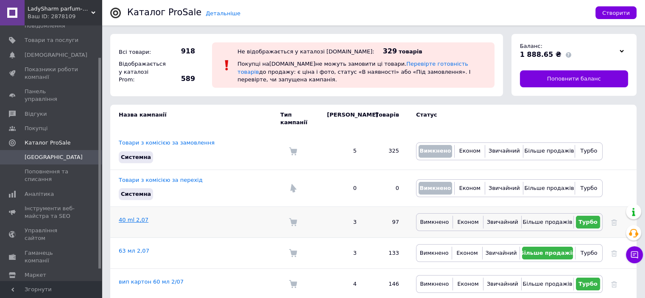 Image resolution: width=645 pixels, height=298 pixels. Describe the element at coordinates (540, 54) in the screenshot. I see `span: 1 888.65 ₴` at that location.